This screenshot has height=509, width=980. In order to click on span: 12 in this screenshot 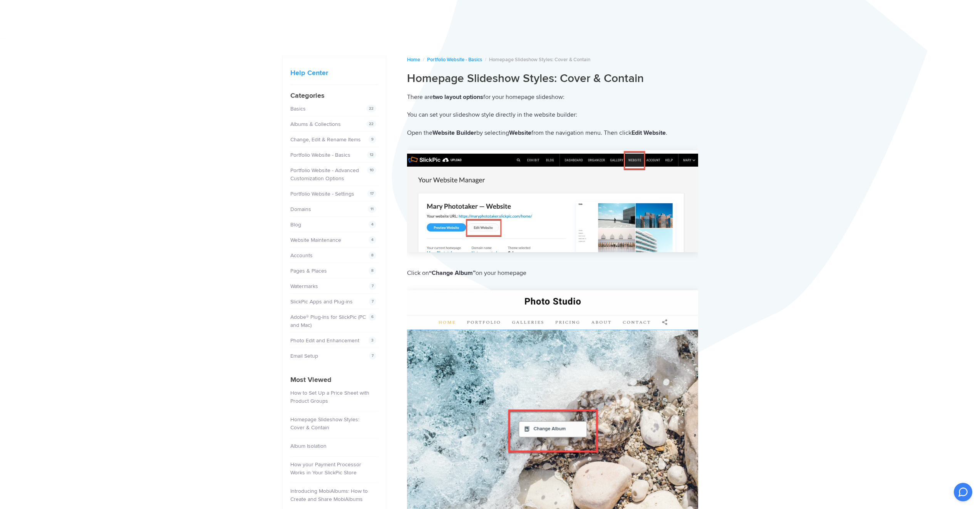, I will do `click(372, 155)`.